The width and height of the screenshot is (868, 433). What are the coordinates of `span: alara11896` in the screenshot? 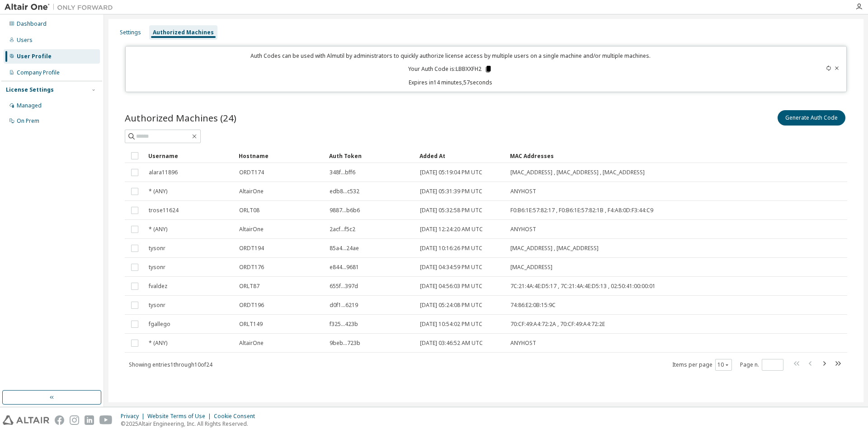 It's located at (163, 173).